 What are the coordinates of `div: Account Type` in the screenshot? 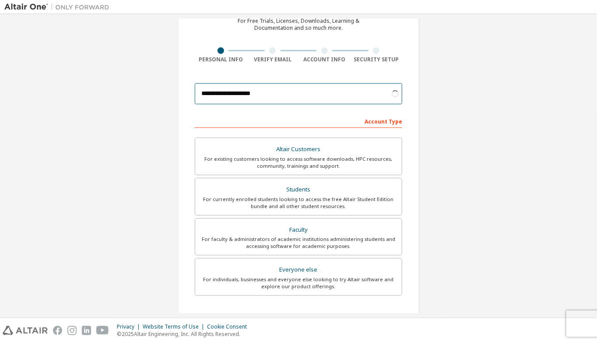 It's located at (298, 121).